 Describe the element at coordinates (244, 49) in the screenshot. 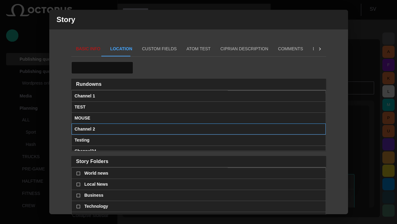

I see `button: Ciprian description` at that location.